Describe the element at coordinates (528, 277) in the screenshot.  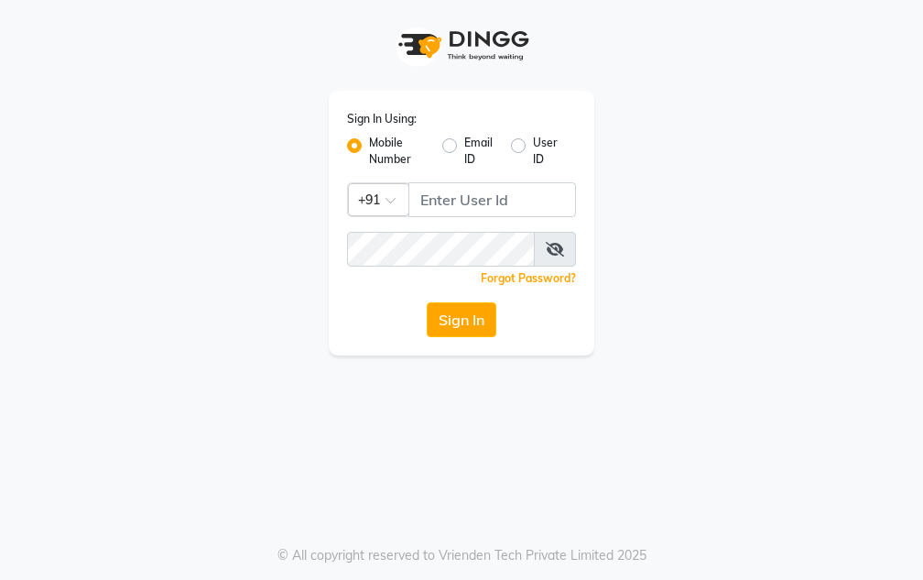
I see `a: Forgot Password?` at that location.